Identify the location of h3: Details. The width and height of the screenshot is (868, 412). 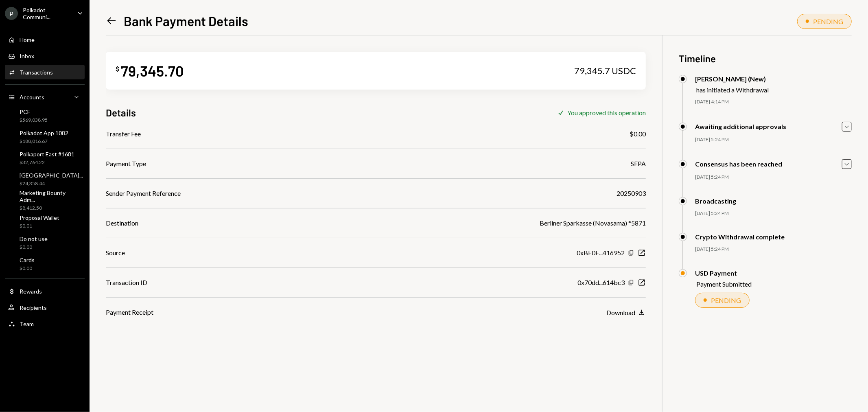
(121, 113).